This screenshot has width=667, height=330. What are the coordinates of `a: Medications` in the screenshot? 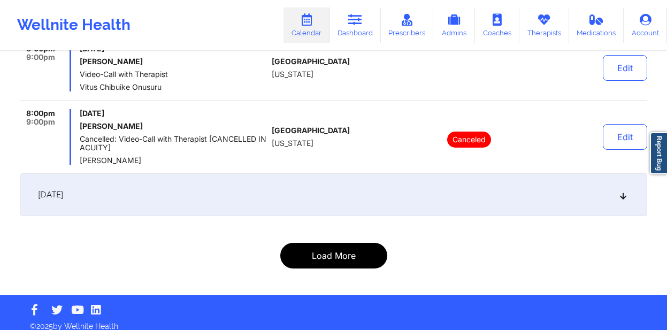 It's located at (596, 25).